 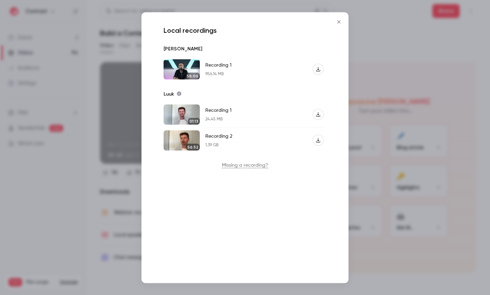 I want to click on button: Close, so click(x=339, y=22).